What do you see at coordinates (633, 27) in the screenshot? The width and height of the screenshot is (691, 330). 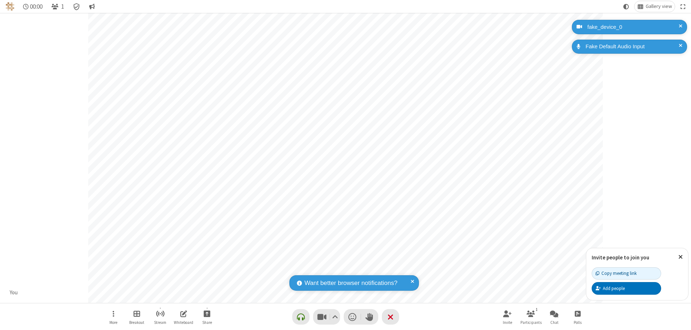 I see `div: fake_device_0` at bounding box center [633, 27].